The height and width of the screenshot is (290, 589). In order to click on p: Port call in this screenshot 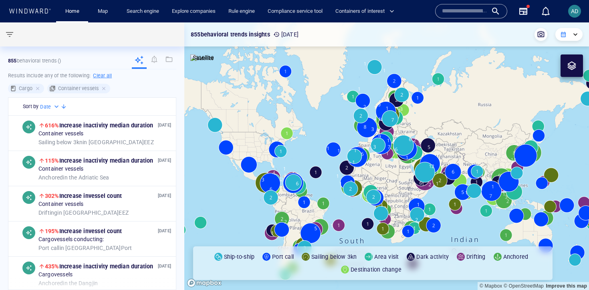, I will do `click(283, 257)`.